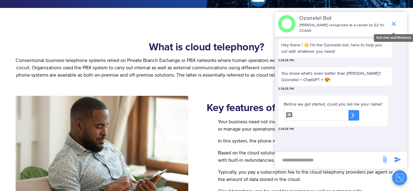  What do you see at coordinates (302, 108) in the screenshot?
I see `h2: Key features of cloud telephony` at bounding box center [302, 108].